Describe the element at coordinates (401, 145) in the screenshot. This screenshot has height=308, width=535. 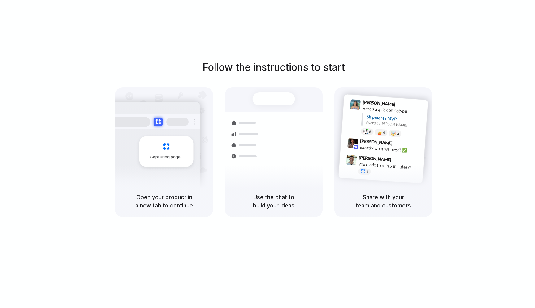
I see `span: 9:42 AM` at that location.